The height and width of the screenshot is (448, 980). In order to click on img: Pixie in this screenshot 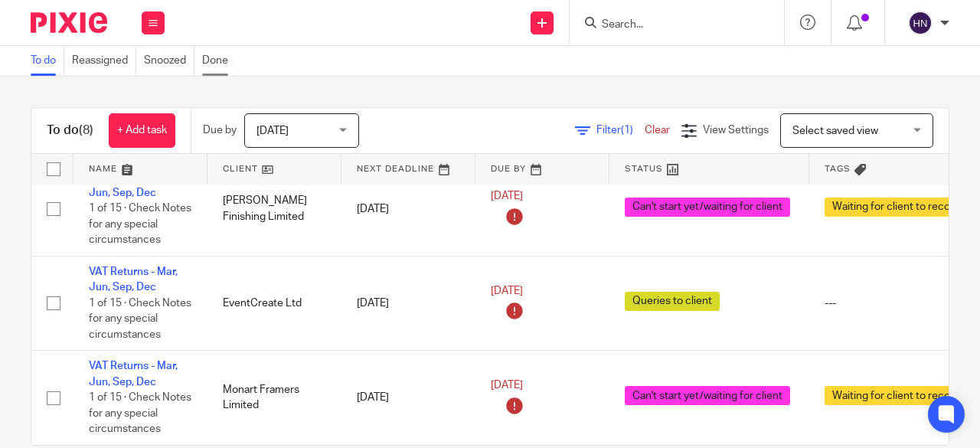, I will do `click(69, 22)`.